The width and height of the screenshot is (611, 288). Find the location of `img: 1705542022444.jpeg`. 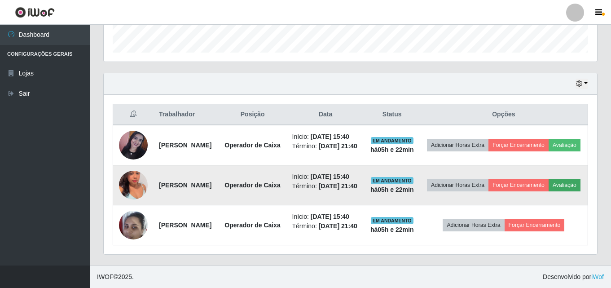

img: 1705542022444.jpeg is located at coordinates (133, 185).